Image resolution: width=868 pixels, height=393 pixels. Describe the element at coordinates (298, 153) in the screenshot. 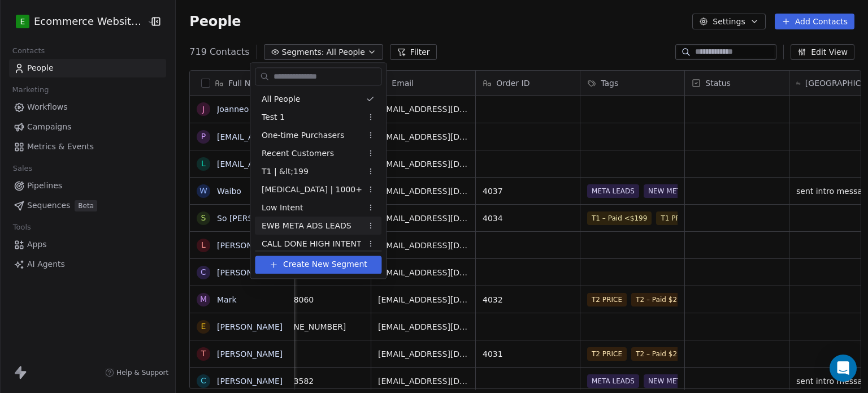

I see `span: Recent Customers` at that location.